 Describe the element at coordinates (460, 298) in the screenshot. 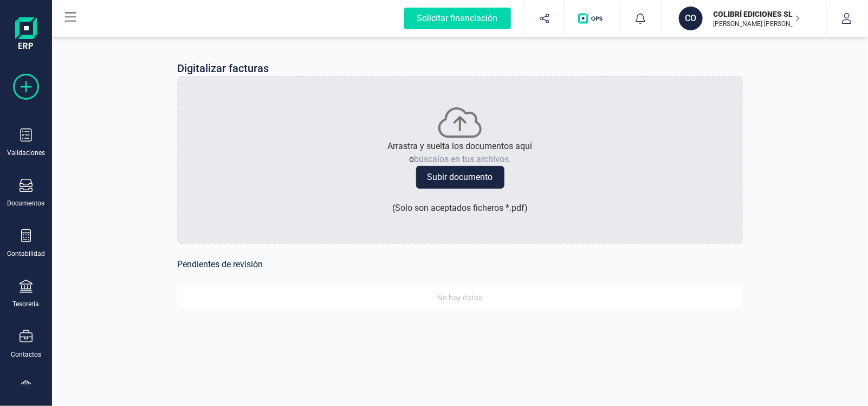

I see `div: No hay datos` at that location.